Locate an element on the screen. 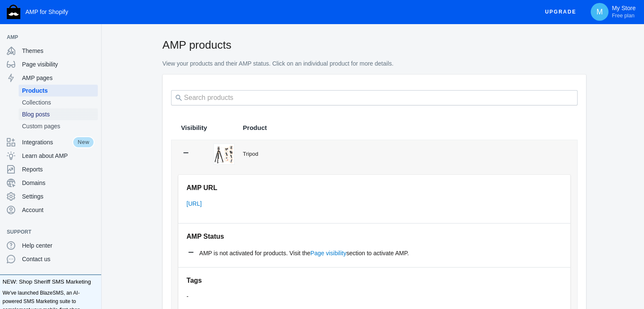 The image size is (644, 309). img: Shop Sheriff Logo is located at coordinates (14, 12).